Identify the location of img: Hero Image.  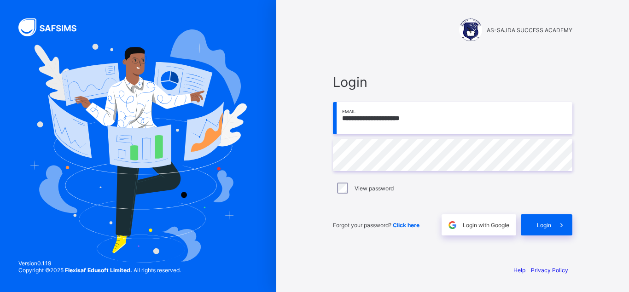
(138, 146).